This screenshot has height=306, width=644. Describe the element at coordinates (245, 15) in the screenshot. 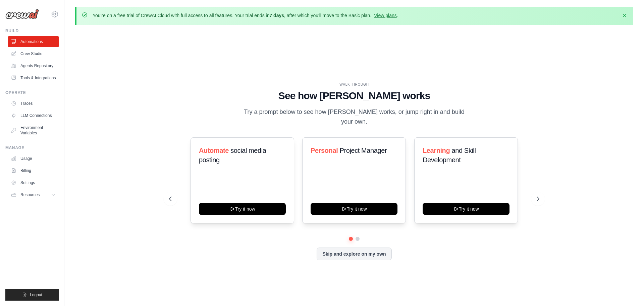

I see `p: You're on a free trial of CrewAI Cloud with full access to all features. Your trial ends in , aft...` at that location.